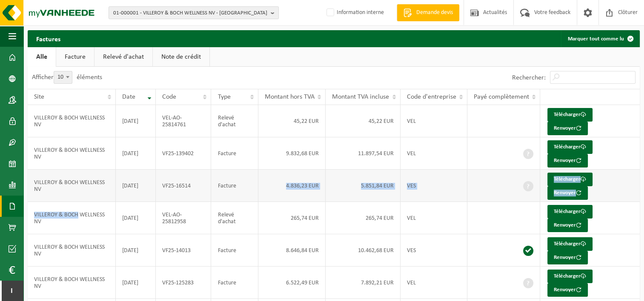 Image resolution: width=644 pixels, height=301 pixels. I want to click on a: Facture, so click(75, 57).